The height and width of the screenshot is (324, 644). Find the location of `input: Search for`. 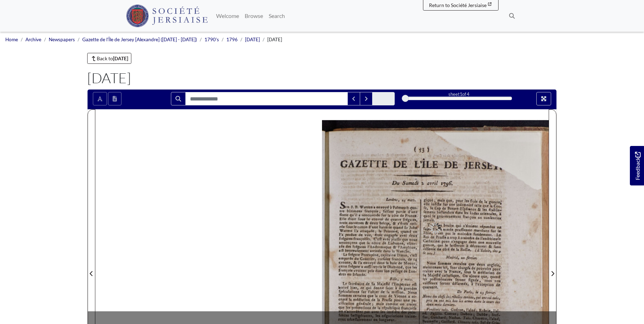

input: Search for is located at coordinates (267, 99).